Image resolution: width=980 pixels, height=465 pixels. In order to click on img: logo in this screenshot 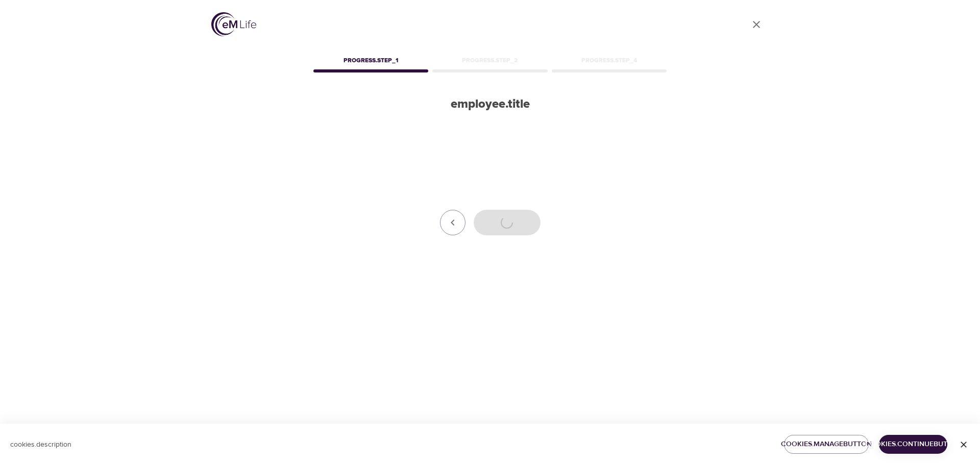, I will do `click(233, 24)`.